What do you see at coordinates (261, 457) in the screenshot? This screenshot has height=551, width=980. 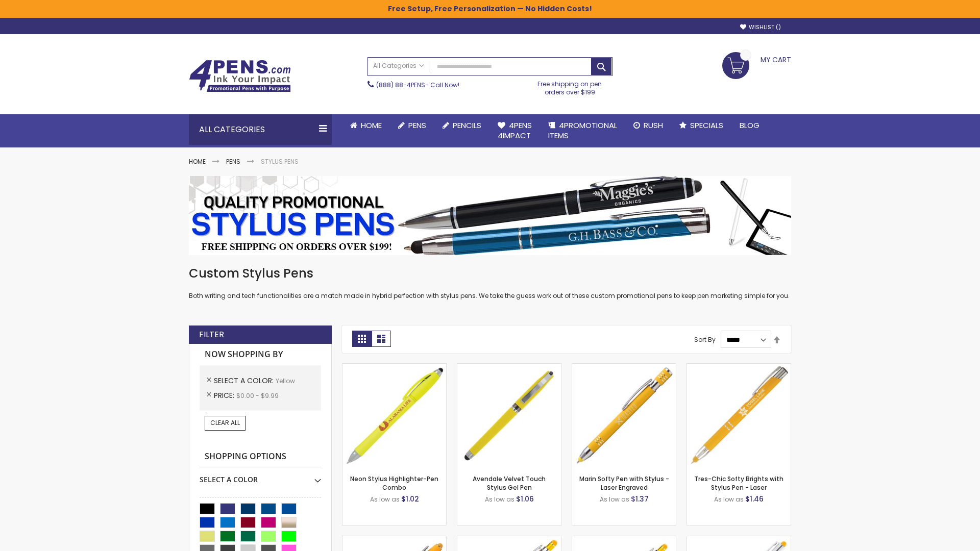 I see `strong: Shopping Options` at bounding box center [261, 457].